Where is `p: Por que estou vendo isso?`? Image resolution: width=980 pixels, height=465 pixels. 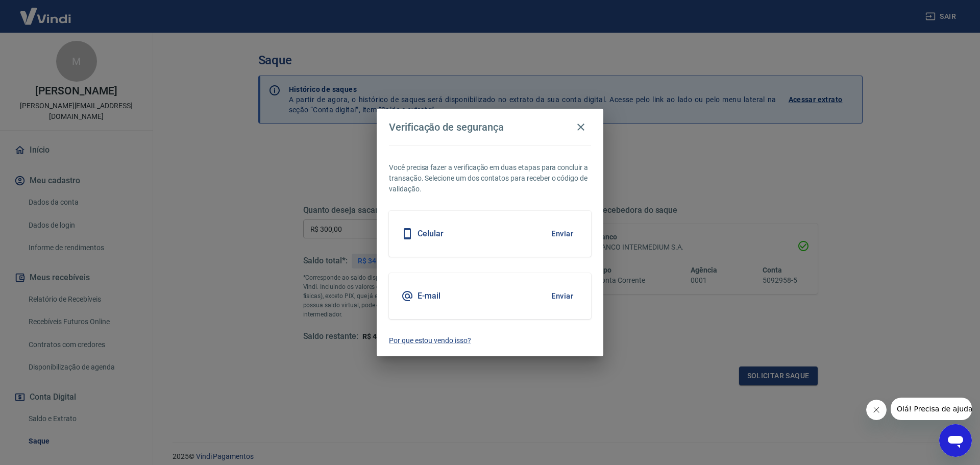
p: Por que estou vendo isso? is located at coordinates (490, 341).